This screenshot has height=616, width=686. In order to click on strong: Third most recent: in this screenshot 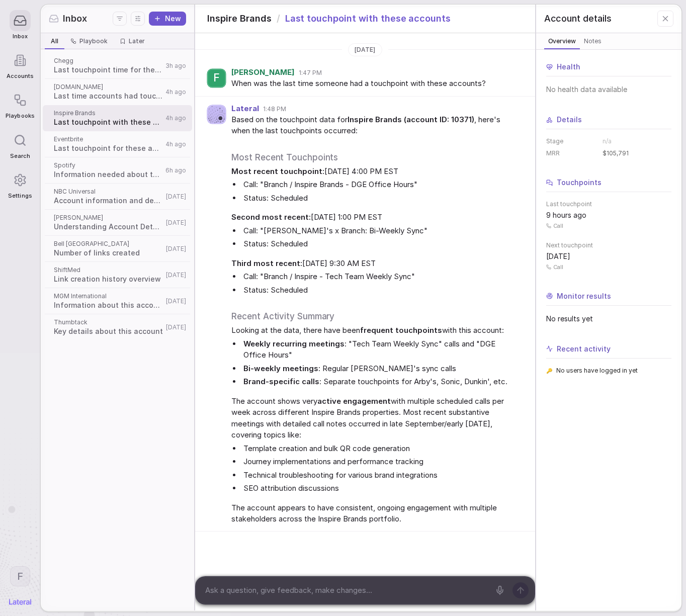, I will do `click(267, 263)`.